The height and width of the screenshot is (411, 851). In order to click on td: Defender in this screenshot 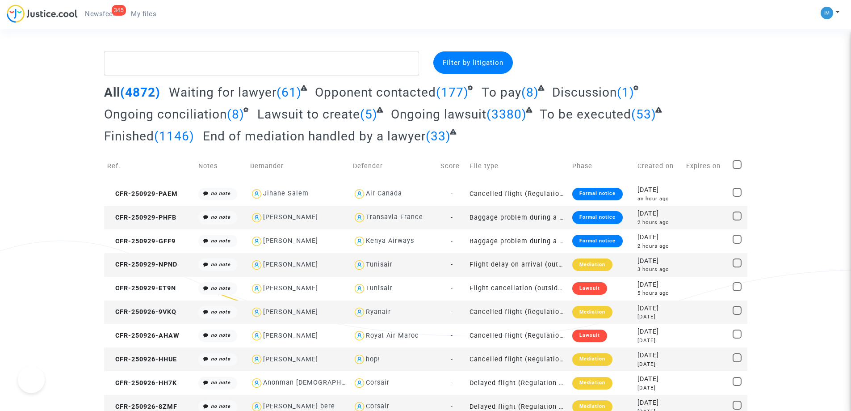, I will do `click(394, 166)`.